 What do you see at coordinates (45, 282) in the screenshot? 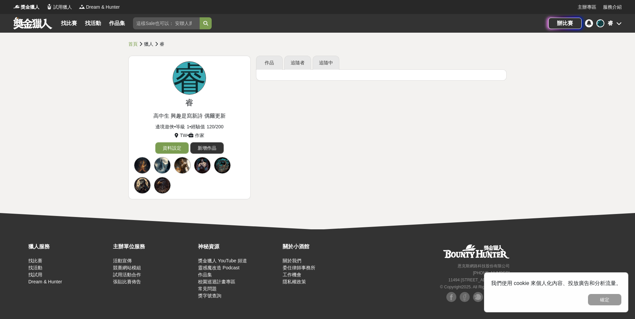
I see `a: Dream & Hunter` at bounding box center [45, 282].